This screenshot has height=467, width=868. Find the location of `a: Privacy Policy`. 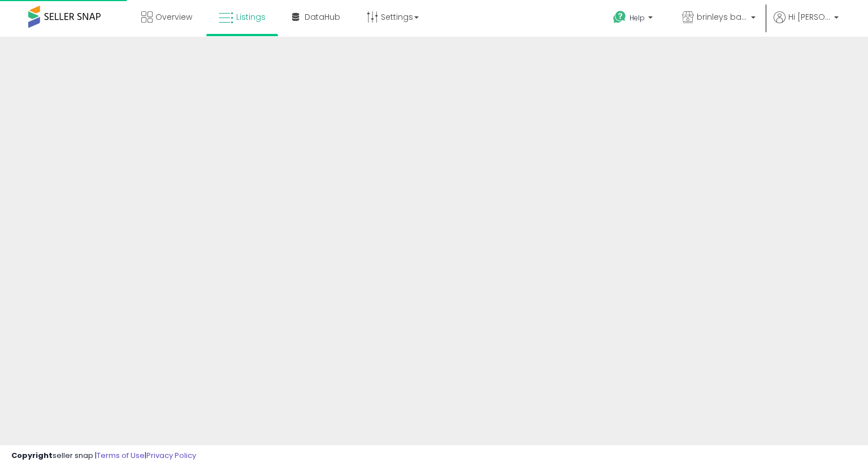

a: Privacy Policy is located at coordinates (171, 456).